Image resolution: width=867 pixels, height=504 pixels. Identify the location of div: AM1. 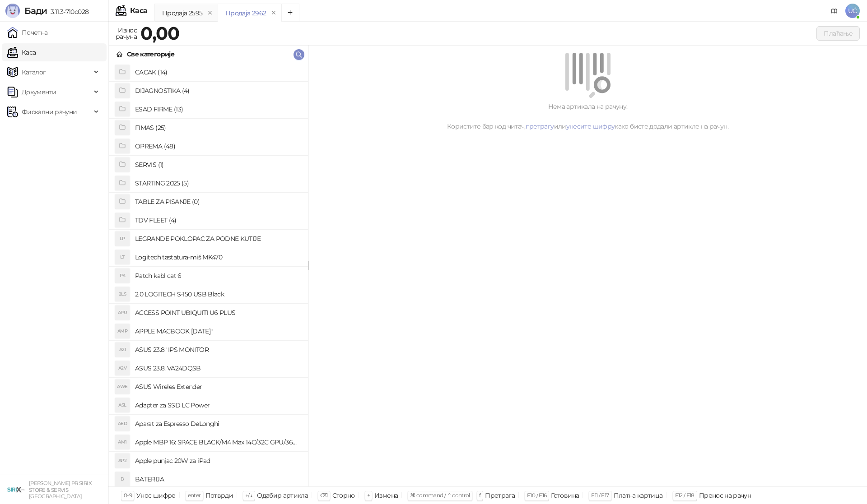
(122, 442).